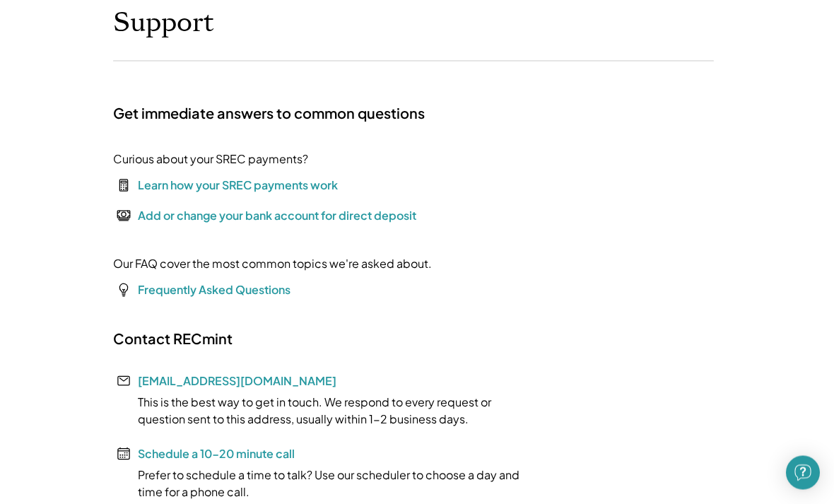  Describe the element at coordinates (173, 339) in the screenshot. I see `h2: Contact RECmint` at that location.